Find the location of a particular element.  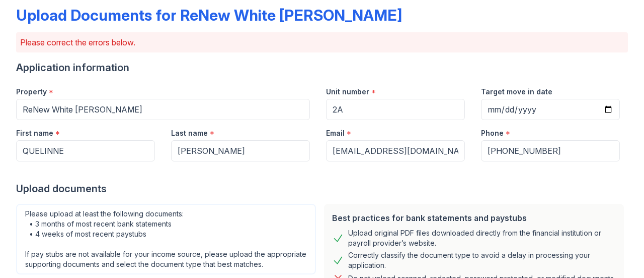

div: Upload original PDF files downloaded directly from the financial institution or payroll provider’... is located at coordinates (482, 238).